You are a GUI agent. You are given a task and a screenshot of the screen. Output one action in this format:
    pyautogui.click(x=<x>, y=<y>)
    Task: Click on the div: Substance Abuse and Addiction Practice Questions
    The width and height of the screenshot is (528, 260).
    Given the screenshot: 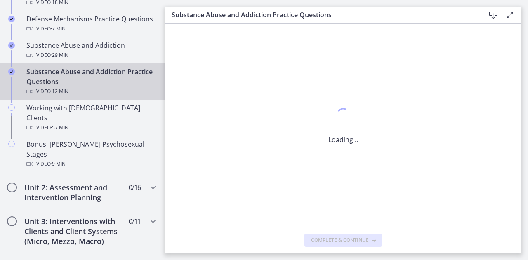 What is the action you would take?
    pyautogui.click(x=91, y=82)
    